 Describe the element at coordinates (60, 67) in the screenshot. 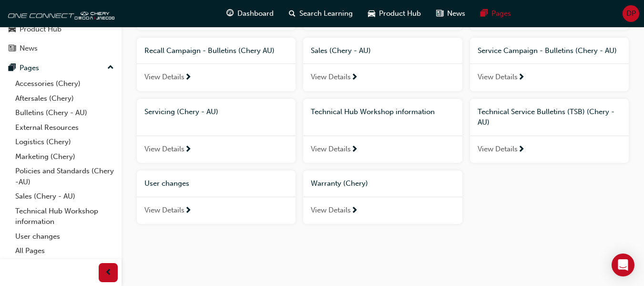

I see `button: Pages` at that location.